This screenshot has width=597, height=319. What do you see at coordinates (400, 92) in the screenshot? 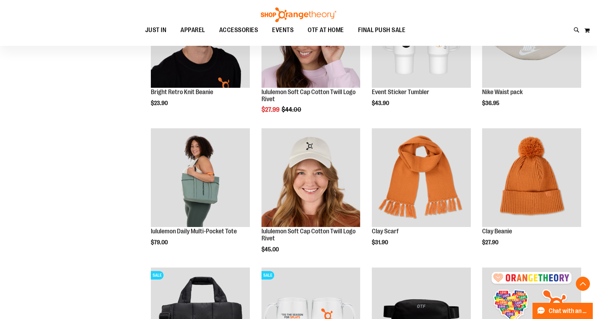
I see `a: Event Sticker Tumbler` at bounding box center [400, 92].